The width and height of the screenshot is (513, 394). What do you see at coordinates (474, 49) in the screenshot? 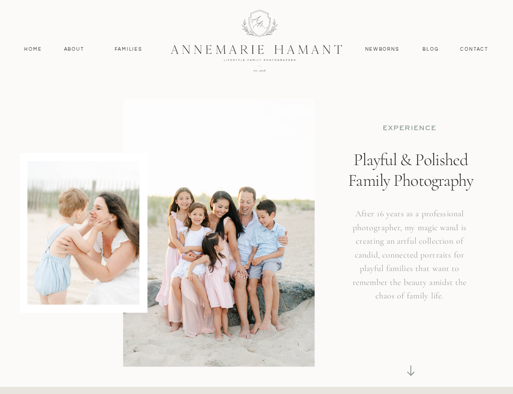
I see `nav: contact` at bounding box center [474, 49].